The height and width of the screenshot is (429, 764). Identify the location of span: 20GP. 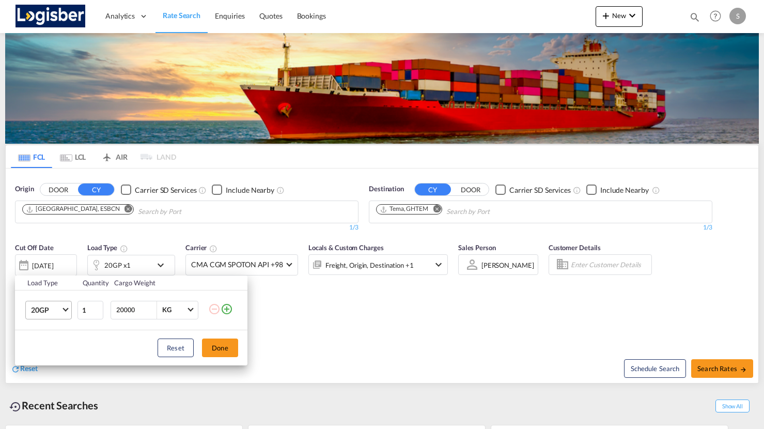
(46, 310).